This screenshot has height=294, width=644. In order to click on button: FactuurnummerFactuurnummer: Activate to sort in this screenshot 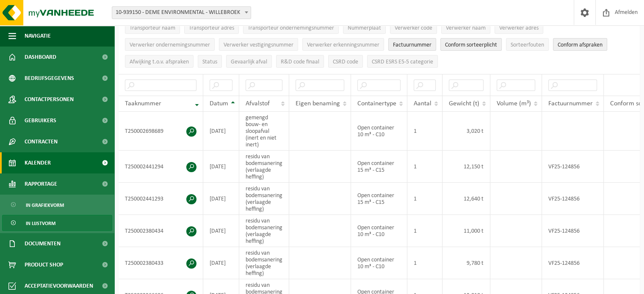, I will do `click(412, 44)`.